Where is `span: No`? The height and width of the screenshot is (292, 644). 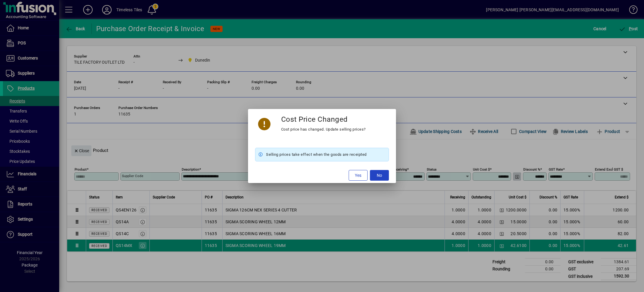
span: No is located at coordinates (379, 175).